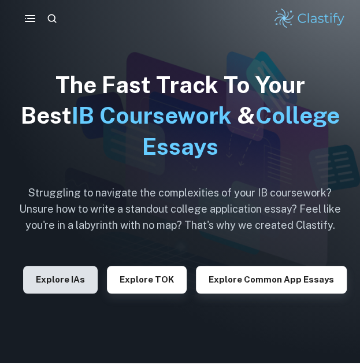  Describe the element at coordinates (151, 115) in the screenshot. I see `span: IB Coursework` at that location.